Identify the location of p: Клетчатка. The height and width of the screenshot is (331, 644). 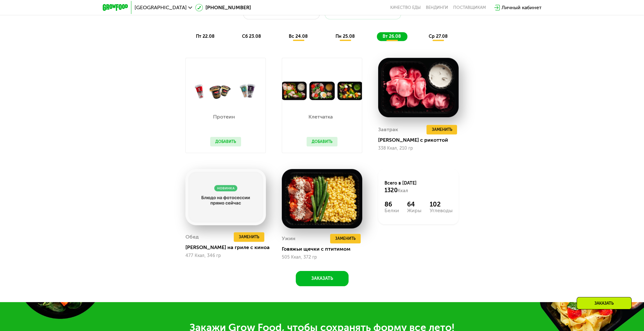
(321, 117).